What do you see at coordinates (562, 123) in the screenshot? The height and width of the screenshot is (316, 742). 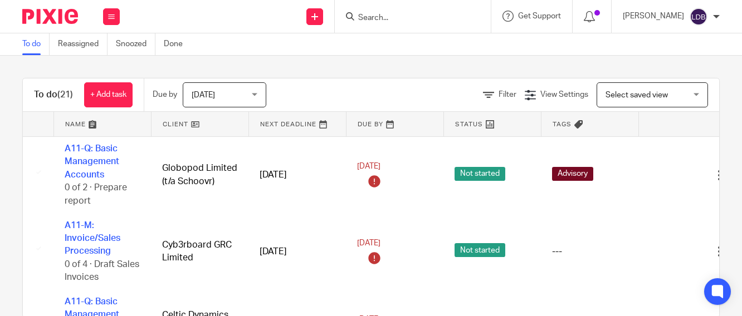 I see `span: Tags` at bounding box center [562, 123].